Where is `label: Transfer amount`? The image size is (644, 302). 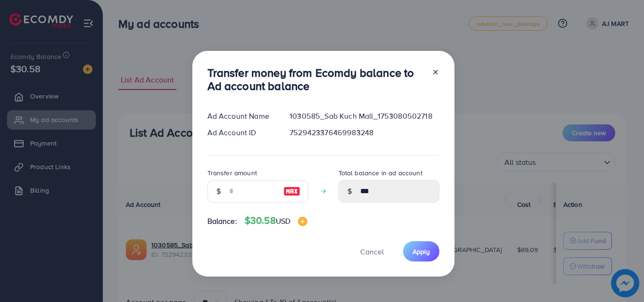
label: Transfer amount is located at coordinates (232, 173).